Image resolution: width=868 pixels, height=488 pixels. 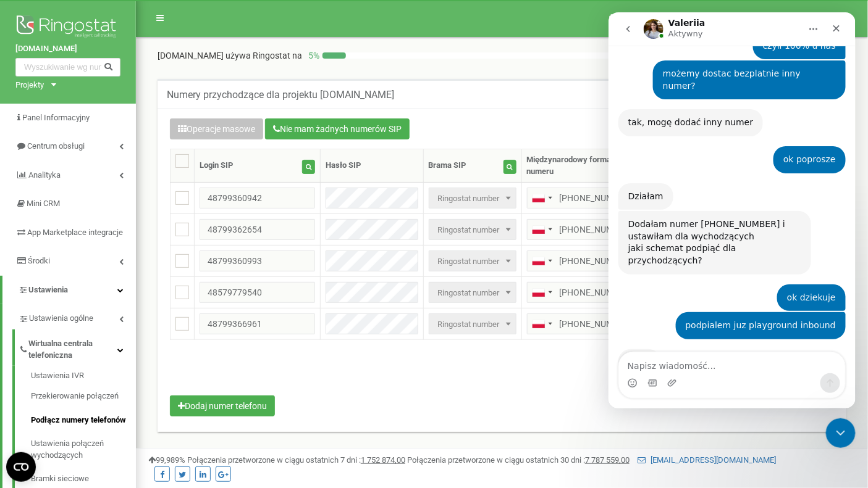 What do you see at coordinates (44, 371) in the screenshot?
I see `button: Selektor plików GIF` at bounding box center [44, 371].